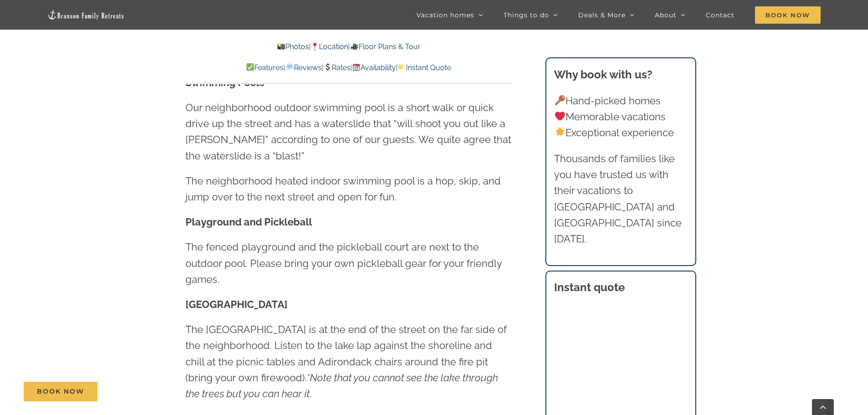 Image resolution: width=868 pixels, height=415 pixels. I want to click on a: Instant Quote, so click(425, 67).